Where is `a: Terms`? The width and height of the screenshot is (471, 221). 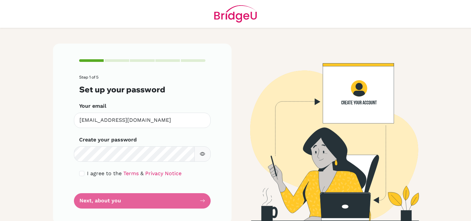 a: Terms is located at coordinates (131, 173).